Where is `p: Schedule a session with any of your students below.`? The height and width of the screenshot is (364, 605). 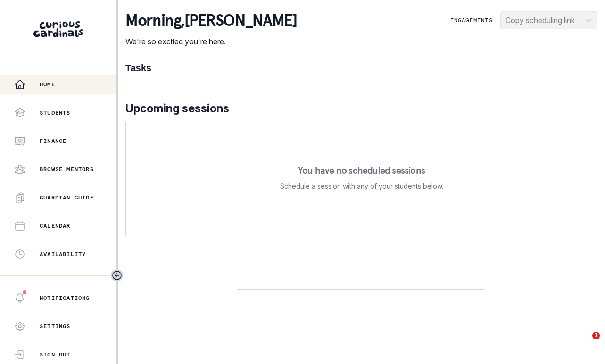
p: Schedule a session with any of your students below. is located at coordinates (361, 186).